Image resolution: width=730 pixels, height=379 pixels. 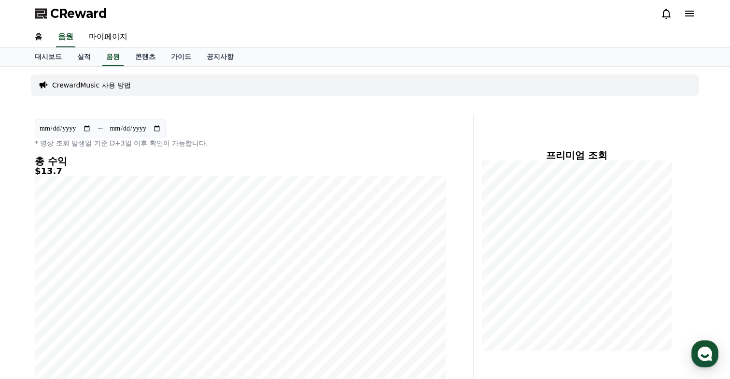 I want to click on p: CrewardMusic 사용 방법, so click(x=91, y=85).